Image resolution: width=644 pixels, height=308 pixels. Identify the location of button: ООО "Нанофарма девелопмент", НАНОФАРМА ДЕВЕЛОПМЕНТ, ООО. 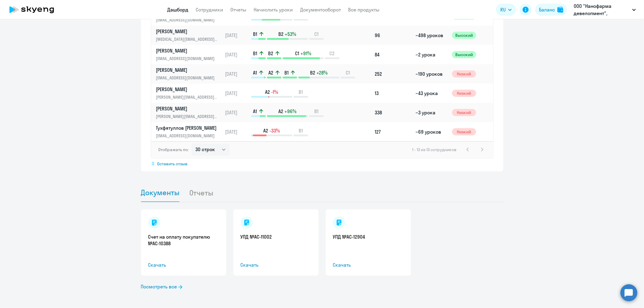
(605, 9).